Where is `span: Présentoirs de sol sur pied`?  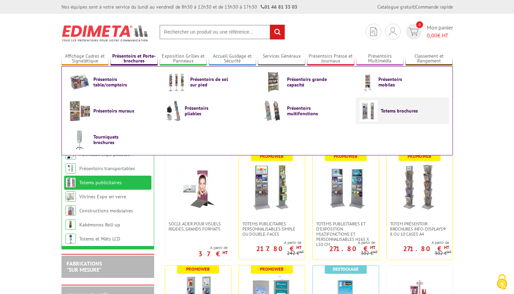 span: Présentoirs de sol sur pied is located at coordinates (211, 82).